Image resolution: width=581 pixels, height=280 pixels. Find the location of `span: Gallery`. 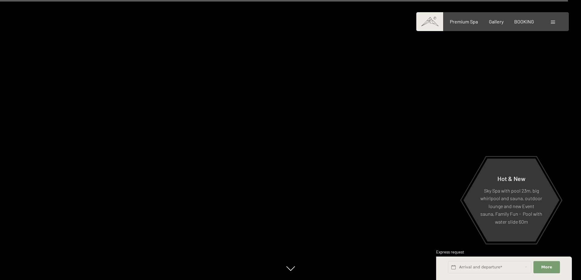

span: Gallery is located at coordinates (496, 21).